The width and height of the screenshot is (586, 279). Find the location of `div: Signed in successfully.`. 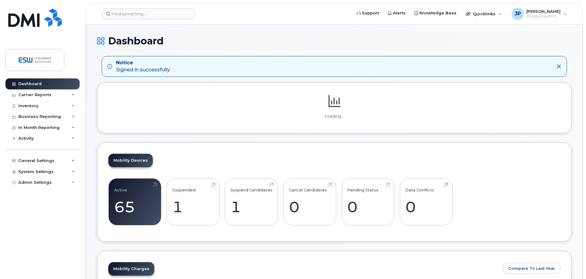

div: Signed in successfully. is located at coordinates (143, 66).